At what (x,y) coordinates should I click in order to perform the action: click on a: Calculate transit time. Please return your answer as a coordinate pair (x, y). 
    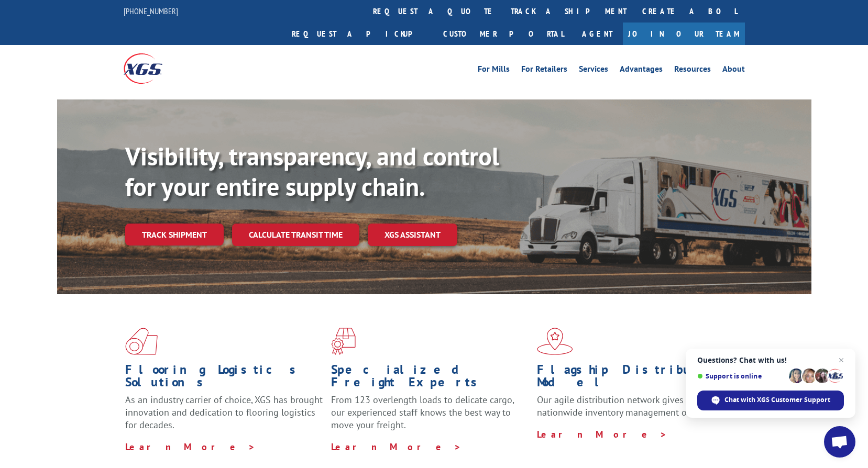
    Looking at the image, I should click on (295, 234).